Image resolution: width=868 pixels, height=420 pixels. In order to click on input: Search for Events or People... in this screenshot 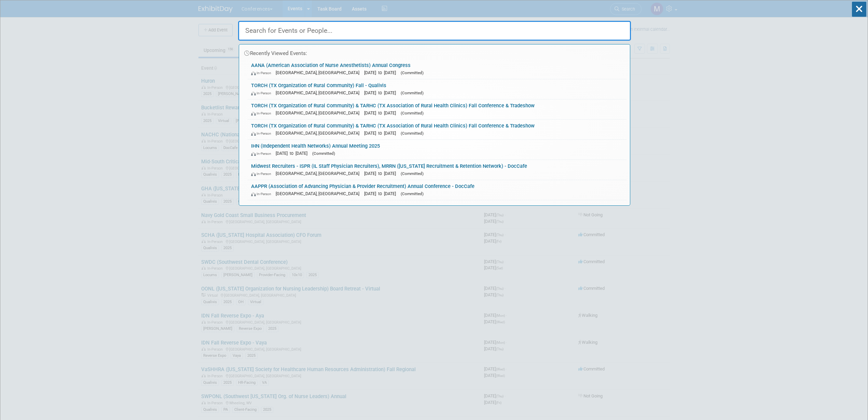, I will do `click(435, 30)`.